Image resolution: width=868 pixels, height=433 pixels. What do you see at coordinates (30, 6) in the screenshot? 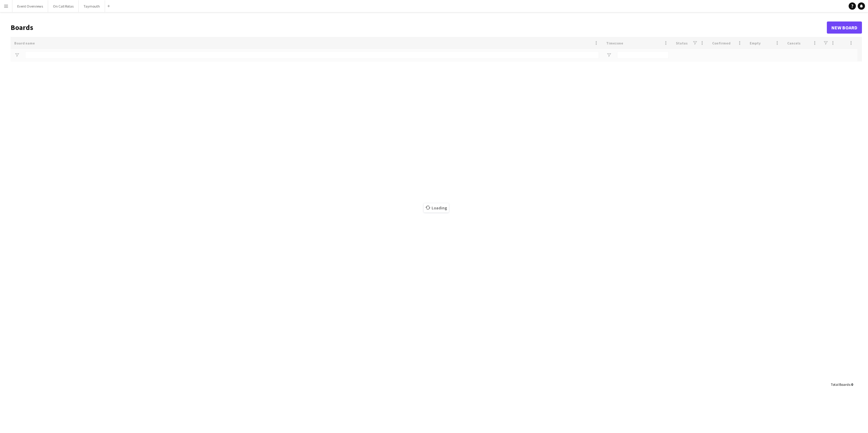
I see `button: Event Overviews` at bounding box center [30, 6].